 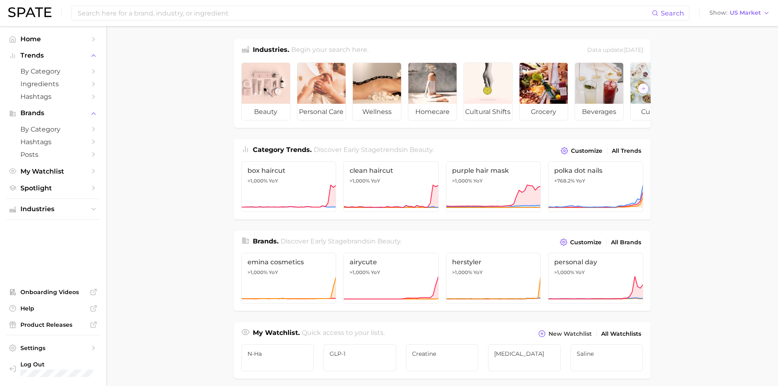 What do you see at coordinates (53, 84) in the screenshot?
I see `a: Ingredients` at bounding box center [53, 84].